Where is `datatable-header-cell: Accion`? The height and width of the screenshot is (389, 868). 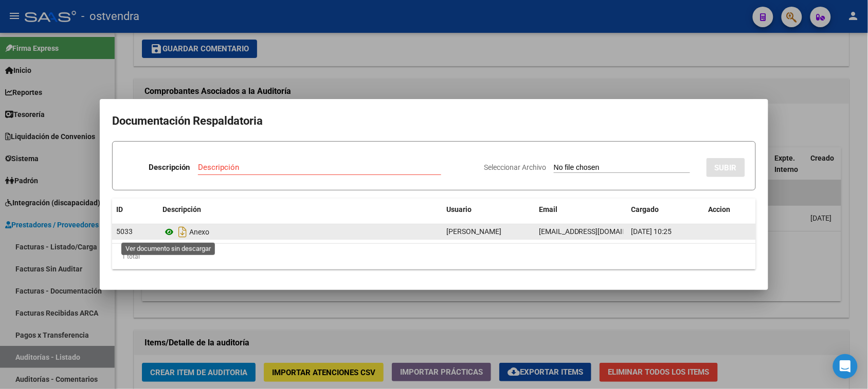
datatable-header-cell: Accion is located at coordinates (730, 209).